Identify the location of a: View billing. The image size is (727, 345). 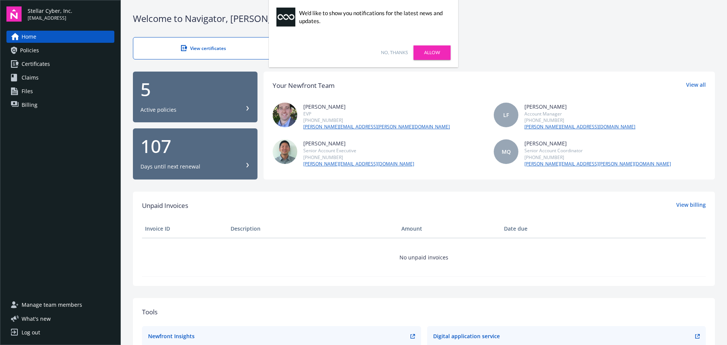
(691, 206).